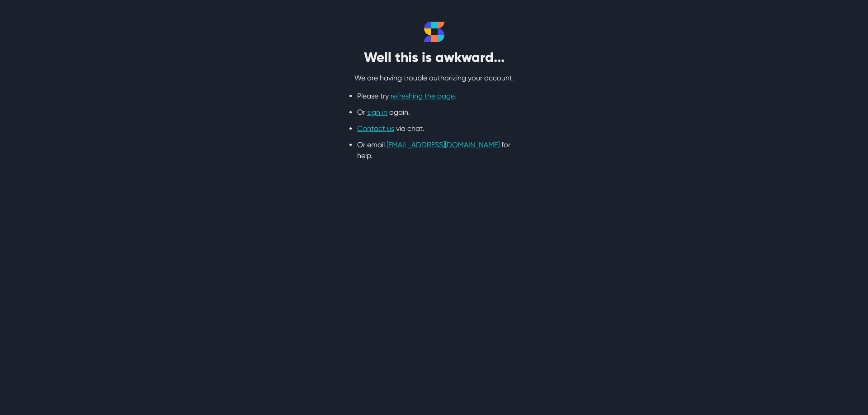 The width and height of the screenshot is (868, 415). I want to click on li: Or email for help., so click(434, 150).